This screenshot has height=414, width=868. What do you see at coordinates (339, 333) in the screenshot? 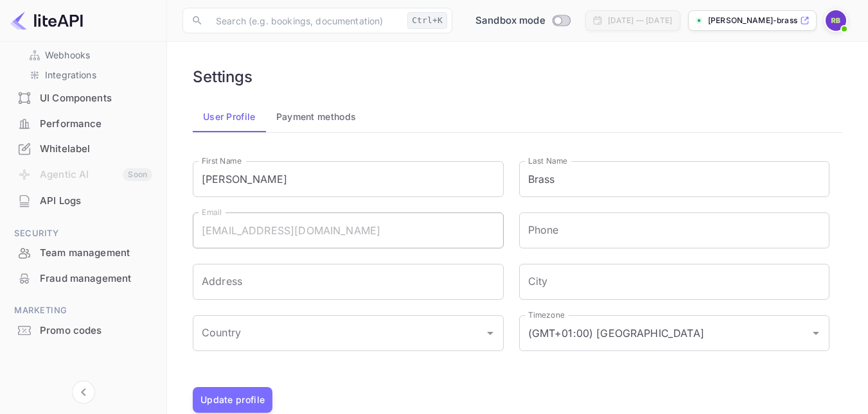
I see `input: Country` at bounding box center [339, 333].